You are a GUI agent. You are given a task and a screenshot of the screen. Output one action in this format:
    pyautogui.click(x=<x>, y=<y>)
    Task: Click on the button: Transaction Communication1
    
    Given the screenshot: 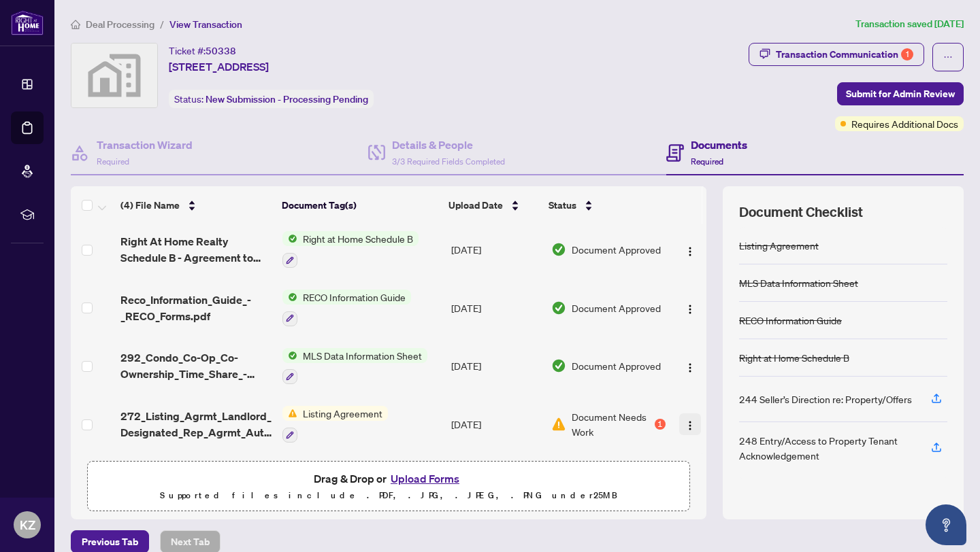 What is the action you would take?
    pyautogui.click(x=837, y=54)
    